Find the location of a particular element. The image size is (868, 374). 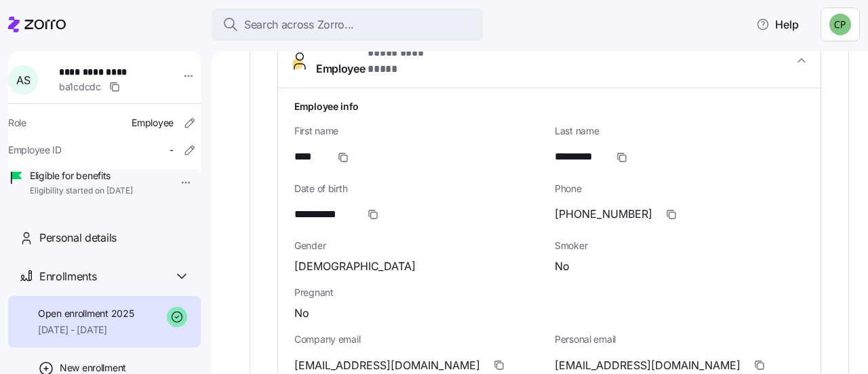

span: Company email is located at coordinates (419, 339).